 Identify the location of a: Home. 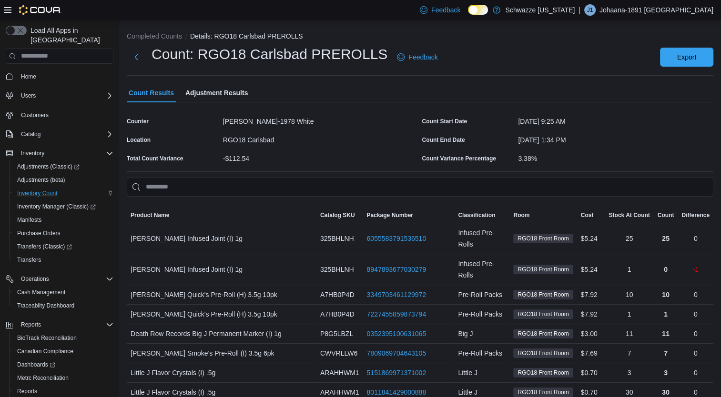
(29, 77).